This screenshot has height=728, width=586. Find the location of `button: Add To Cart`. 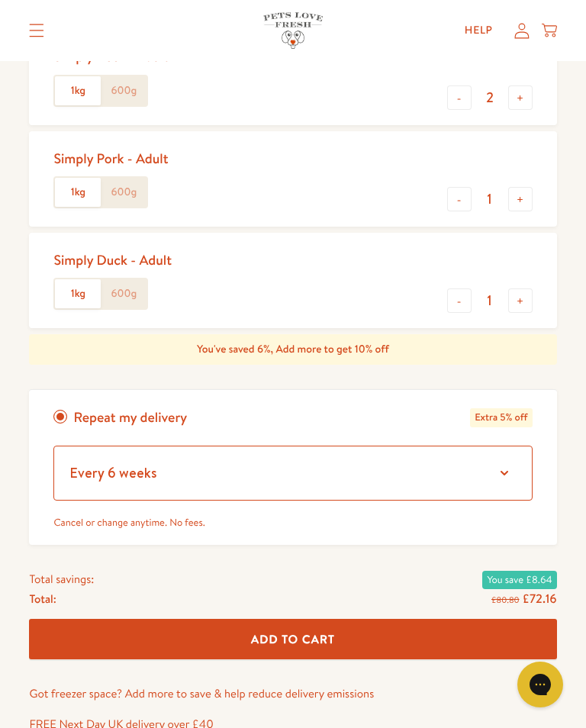

button: Add To Cart is located at coordinates (292, 639).